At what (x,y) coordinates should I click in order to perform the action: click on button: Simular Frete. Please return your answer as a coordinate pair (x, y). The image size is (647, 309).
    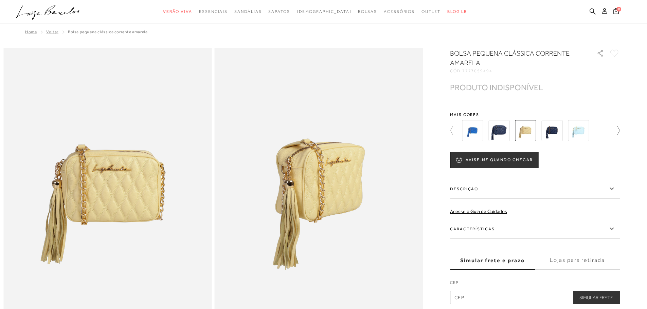
    Looking at the image, I should click on (596, 298).